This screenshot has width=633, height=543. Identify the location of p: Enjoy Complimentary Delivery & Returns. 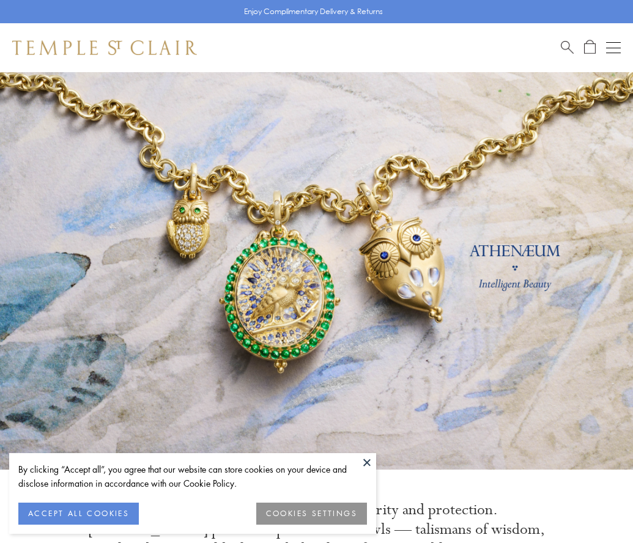
(313, 12).